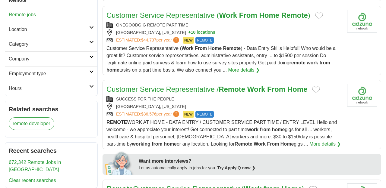 This screenshot has height=188, width=386. What do you see at coordinates (208, 15) in the screenshot?
I see `a: Customer Service Representative (Work From Home Remote)` at bounding box center [208, 15].